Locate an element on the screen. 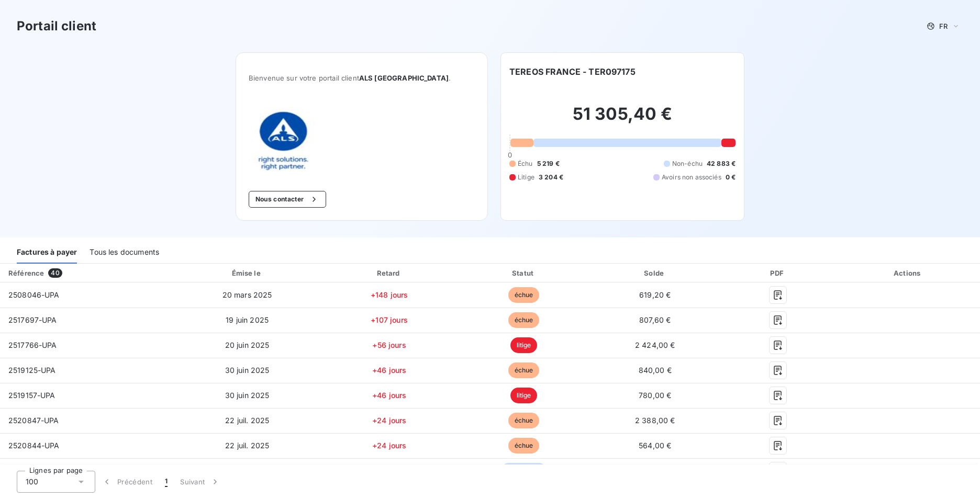 This screenshot has height=499, width=980. span: +107 jours is located at coordinates (389, 320).